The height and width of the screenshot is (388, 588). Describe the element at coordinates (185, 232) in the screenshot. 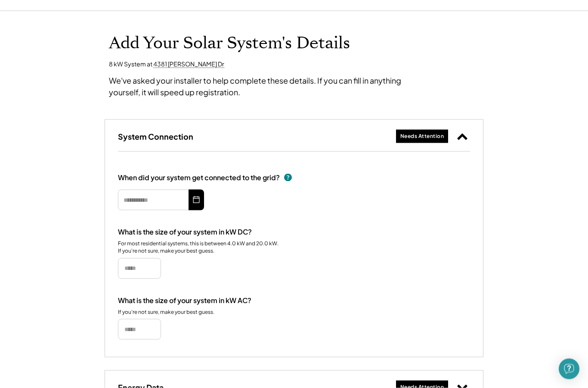

I see `div: What is the size of your system in kW DC?` at that location.